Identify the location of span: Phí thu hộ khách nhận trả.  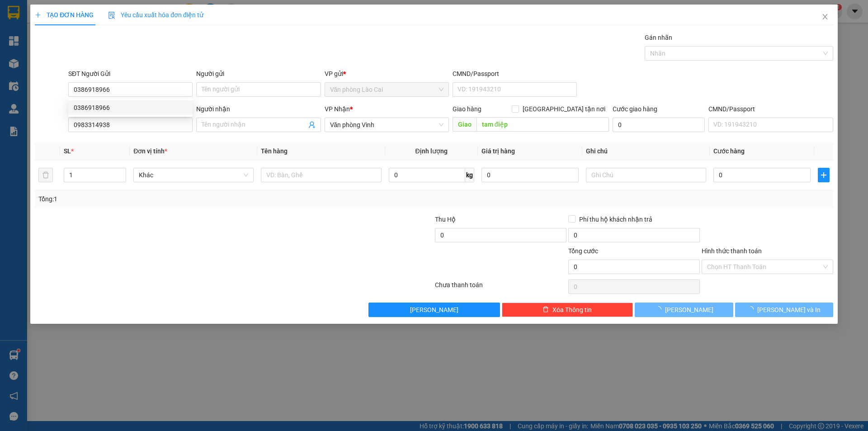
(616, 219).